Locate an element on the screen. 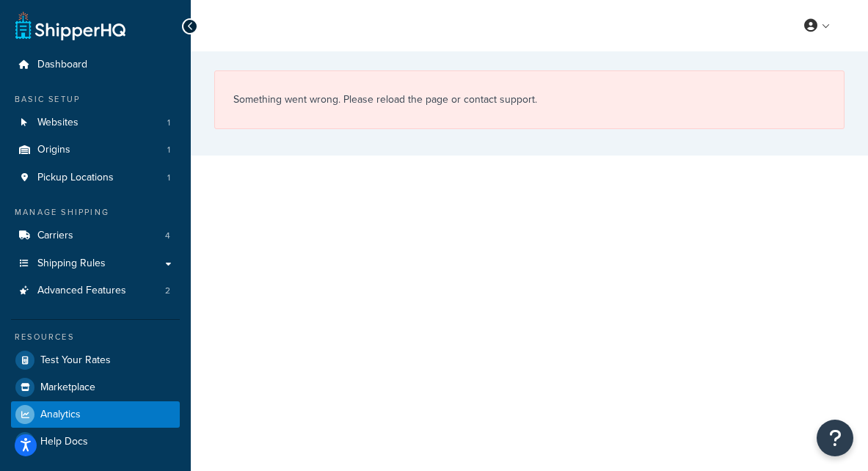 Image resolution: width=868 pixels, height=471 pixels. div: Basic Setup is located at coordinates (95, 99).